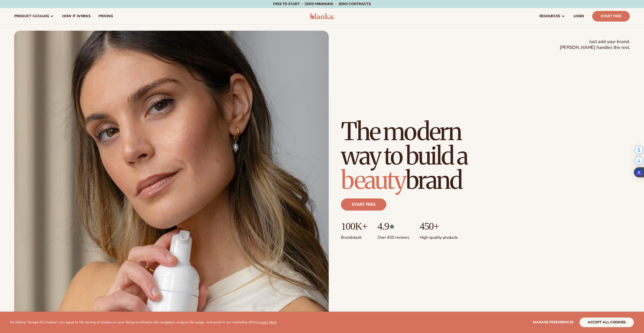  Describe the element at coordinates (34, 16) in the screenshot. I see `a: product catalog` at that location.